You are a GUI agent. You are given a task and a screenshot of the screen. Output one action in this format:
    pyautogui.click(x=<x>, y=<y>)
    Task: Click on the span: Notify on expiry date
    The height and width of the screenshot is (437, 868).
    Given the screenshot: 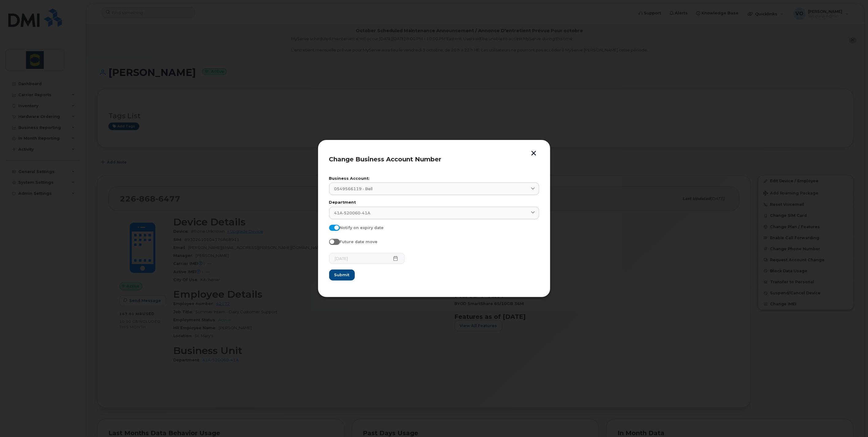 What is the action you would take?
    pyautogui.click(x=362, y=228)
    